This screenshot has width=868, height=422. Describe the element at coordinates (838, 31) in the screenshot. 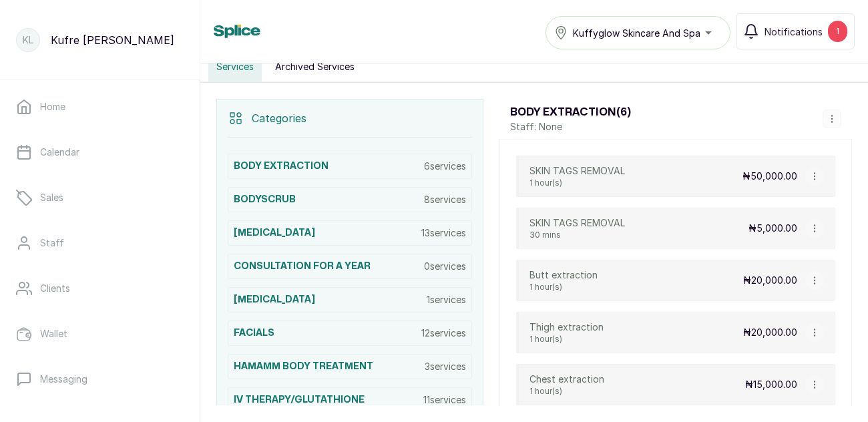

I see `div: 1` at that location.